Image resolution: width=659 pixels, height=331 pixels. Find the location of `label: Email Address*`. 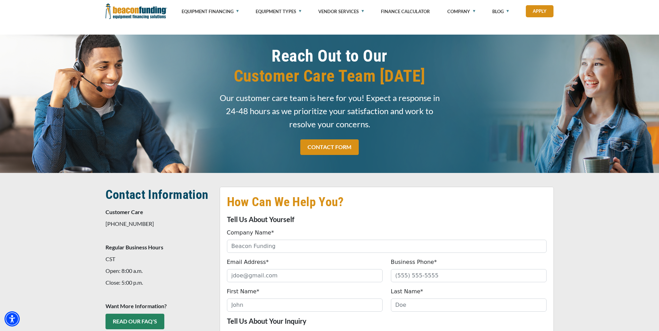

label: Email Address* is located at coordinates (248, 262).